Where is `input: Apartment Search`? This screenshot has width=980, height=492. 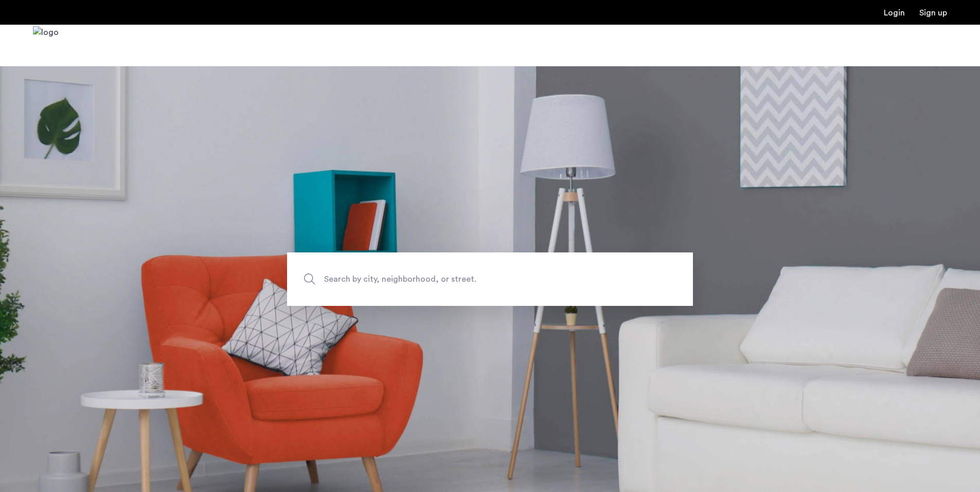 input: Apartment Search is located at coordinates (490, 279).